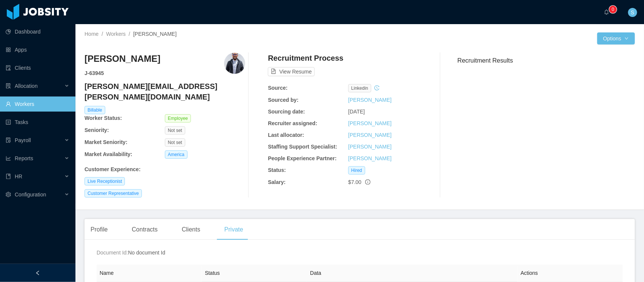 Image resolution: width=644 pixels, height=282 pixels. What do you see at coordinates (355, 182) in the screenshot?
I see `span: $7.00` at bounding box center [355, 182].